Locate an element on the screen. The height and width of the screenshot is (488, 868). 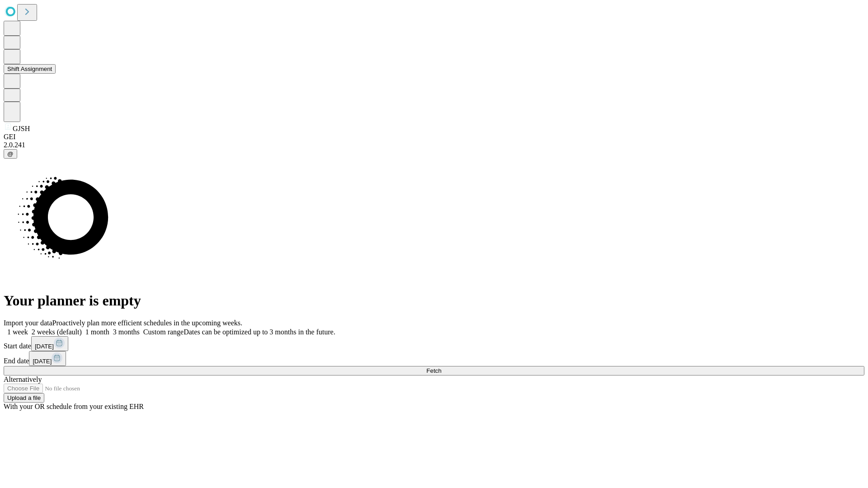
span: 3 months is located at coordinates (126, 331).